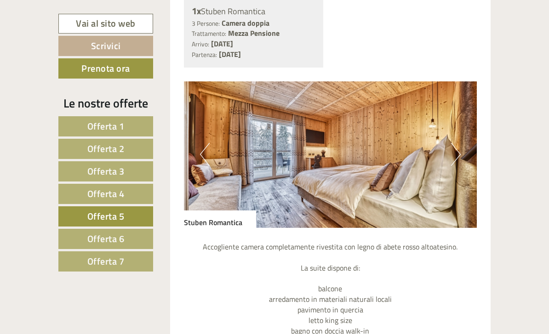 The width and height of the screenshot is (549, 334). What do you see at coordinates (73, 48) in the screenshot?
I see `small: 15:32` at bounding box center [73, 48].